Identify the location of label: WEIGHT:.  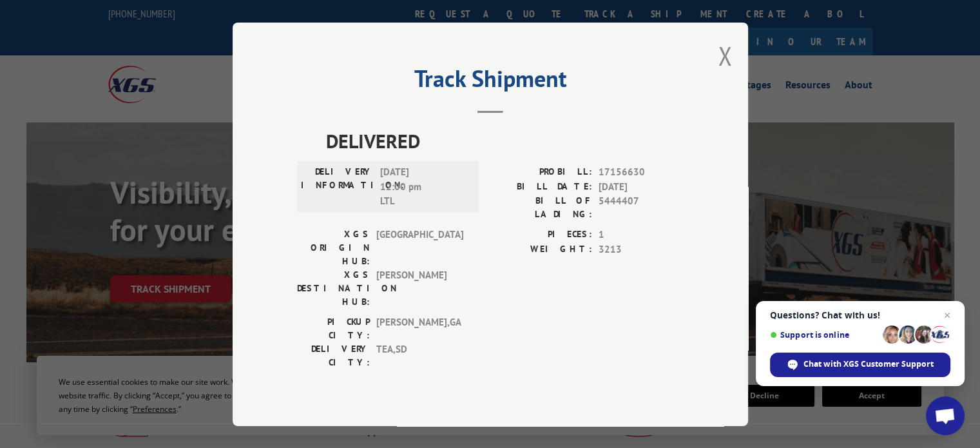
(541, 249).